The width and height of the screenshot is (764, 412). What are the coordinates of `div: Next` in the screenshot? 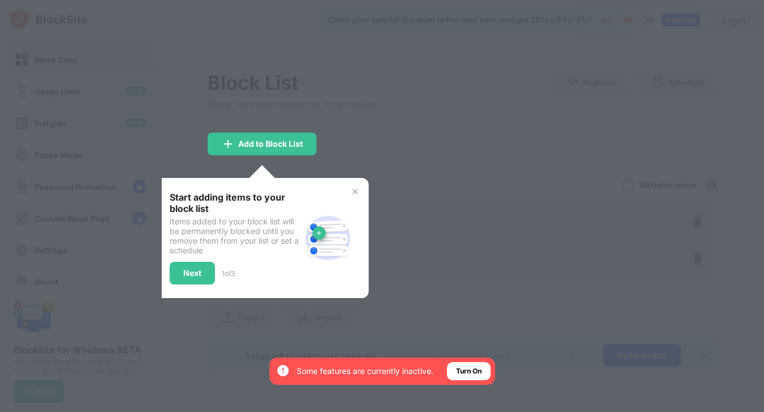 It's located at (192, 273).